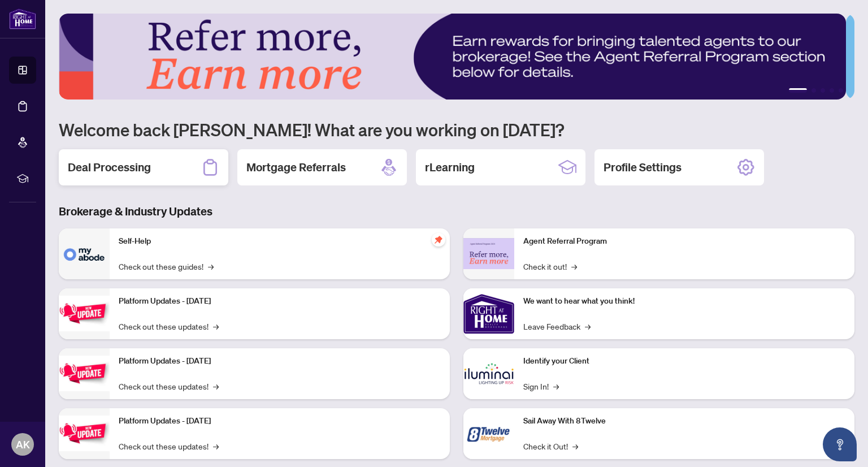 Image resolution: width=868 pixels, height=467 pixels. I want to click on img: Identify your Client, so click(489, 374).